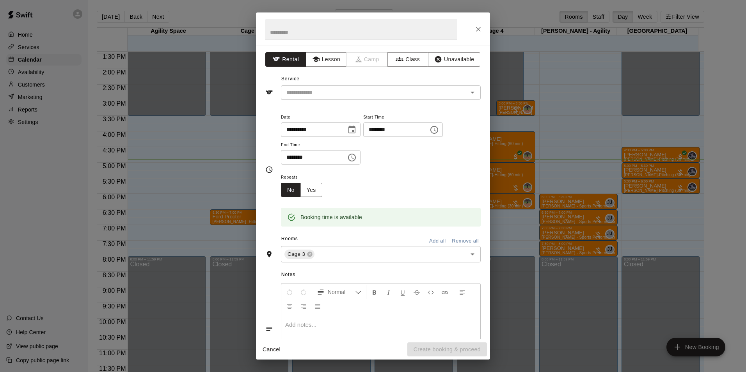 This screenshot has height=372, width=746. What do you see at coordinates (374, 292) in the screenshot?
I see `button: Format Bold` at bounding box center [374, 292].